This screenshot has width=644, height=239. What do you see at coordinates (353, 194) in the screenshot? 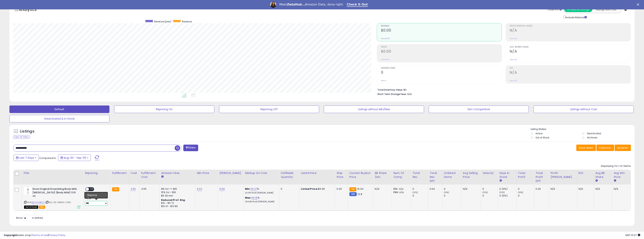
I see `small: FBM` at bounding box center [353, 194].